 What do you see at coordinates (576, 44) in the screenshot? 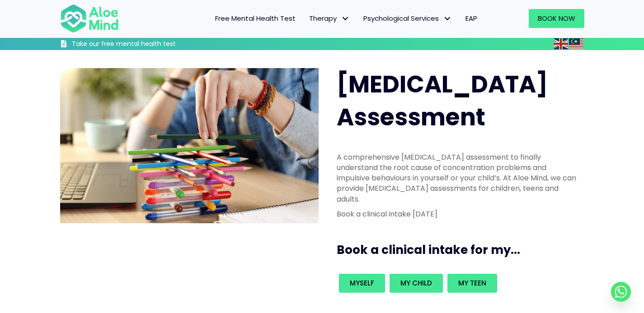
I see `img: ms` at bounding box center [576, 44].